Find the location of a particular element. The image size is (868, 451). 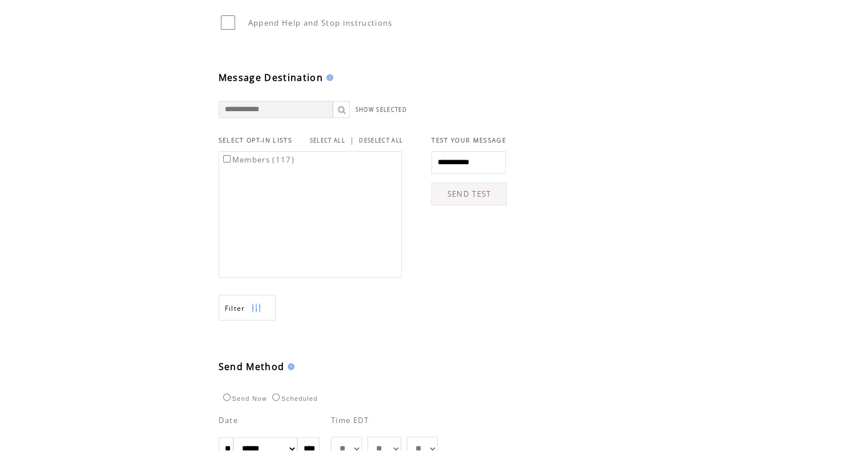

a: Filter is located at coordinates (247, 308).